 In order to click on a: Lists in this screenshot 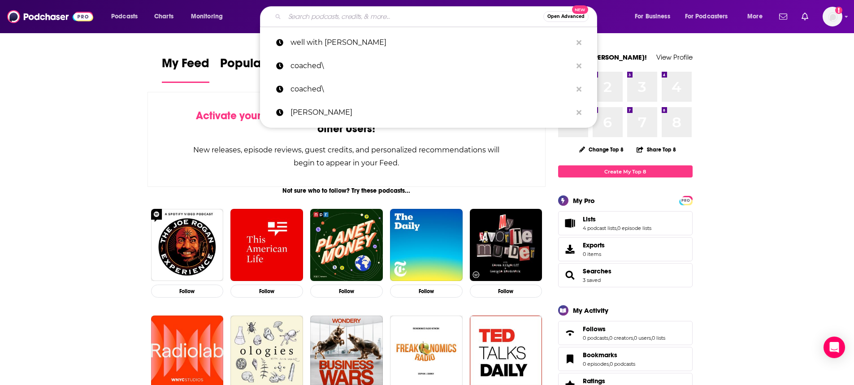, I will do `click(617, 219)`.